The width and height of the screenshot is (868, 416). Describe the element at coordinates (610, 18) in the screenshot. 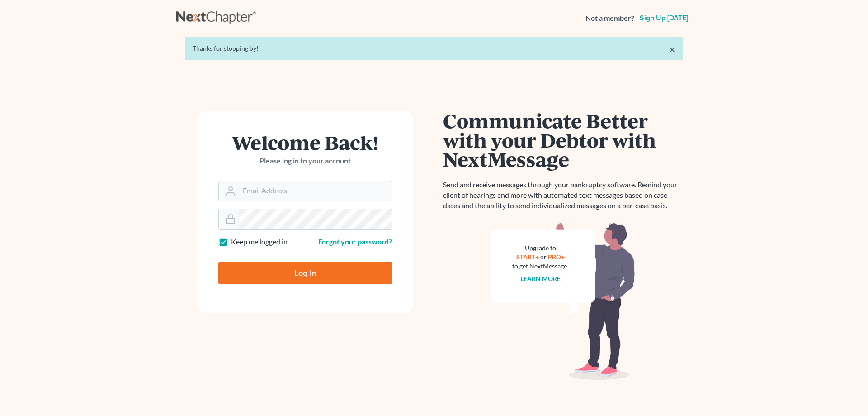

I see `strong: Not a member?` at that location.